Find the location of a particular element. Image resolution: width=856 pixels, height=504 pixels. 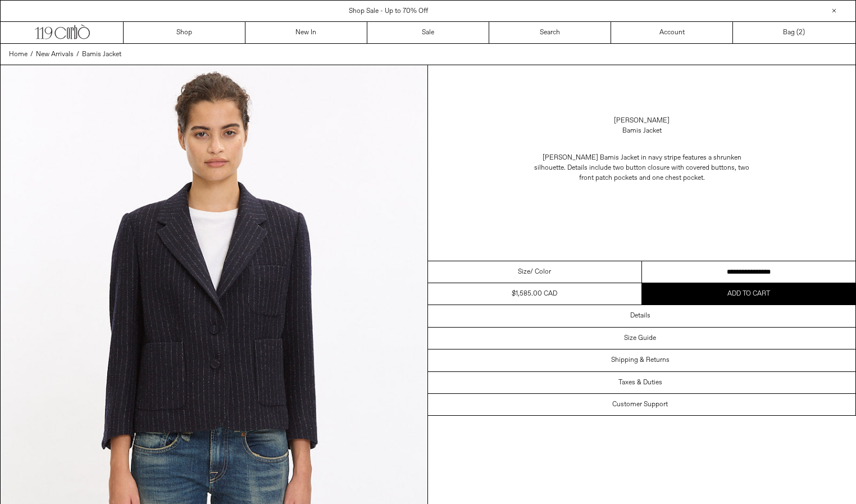

h3: Details is located at coordinates (640, 316).